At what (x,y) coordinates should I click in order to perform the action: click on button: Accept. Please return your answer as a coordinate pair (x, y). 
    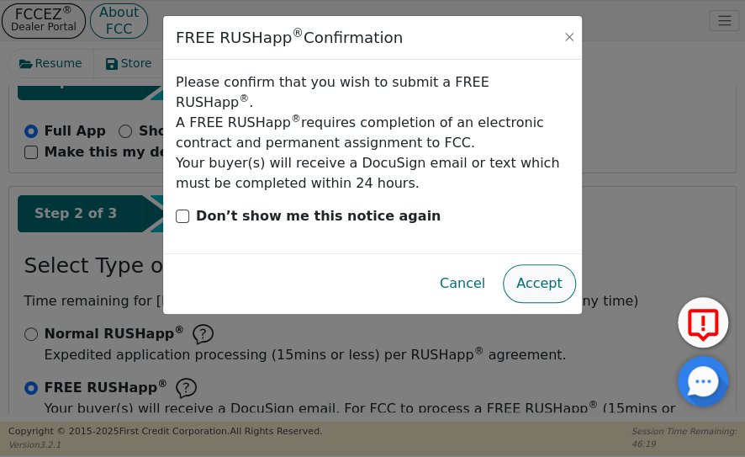
    Looking at the image, I should click on (539, 283).